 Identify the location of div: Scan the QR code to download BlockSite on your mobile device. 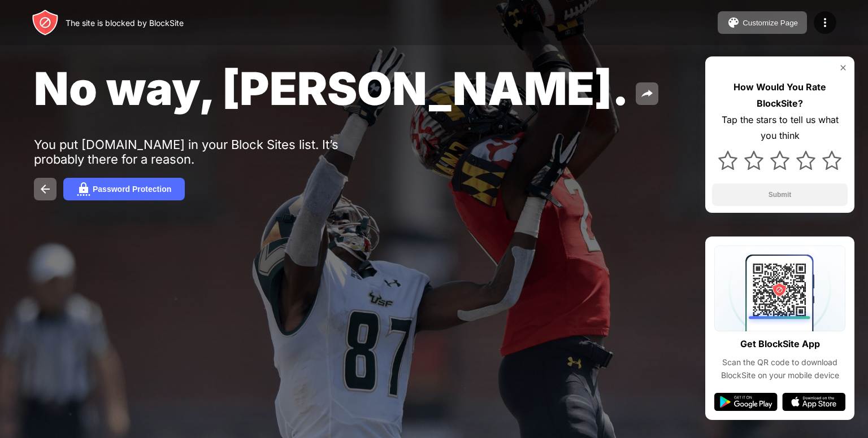
(779, 368).